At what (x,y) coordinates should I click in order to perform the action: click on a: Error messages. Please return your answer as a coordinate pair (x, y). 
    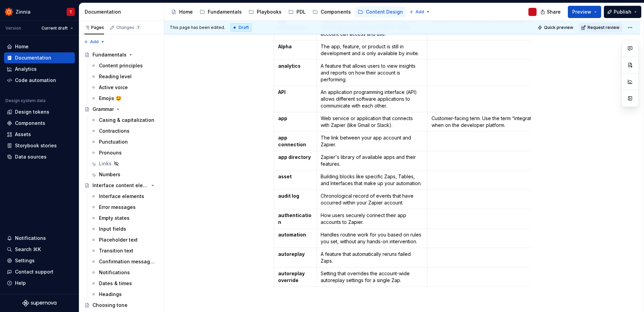
    Looking at the image, I should click on (124, 207).